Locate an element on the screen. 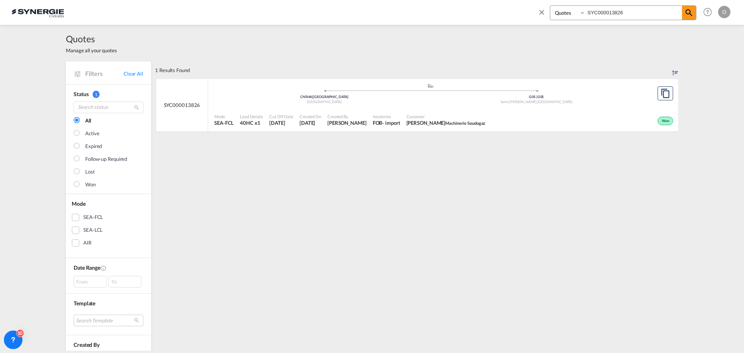 The image size is (744, 353). div: To is located at coordinates (125, 282).